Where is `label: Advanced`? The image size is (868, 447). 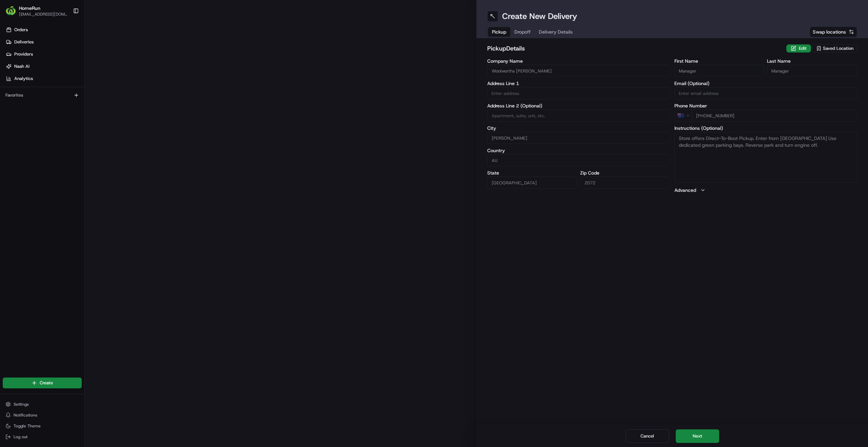
label: Advanced is located at coordinates (685, 190).